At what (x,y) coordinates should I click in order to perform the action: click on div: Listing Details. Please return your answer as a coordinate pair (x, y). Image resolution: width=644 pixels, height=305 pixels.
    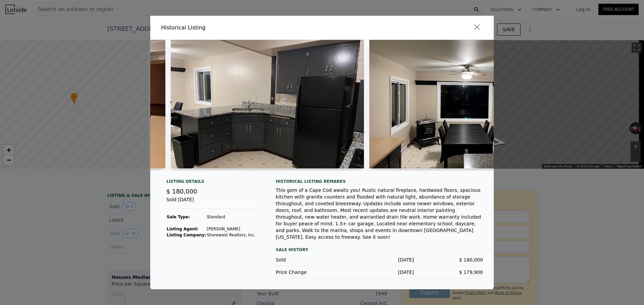
    Looking at the image, I should click on (213, 183).